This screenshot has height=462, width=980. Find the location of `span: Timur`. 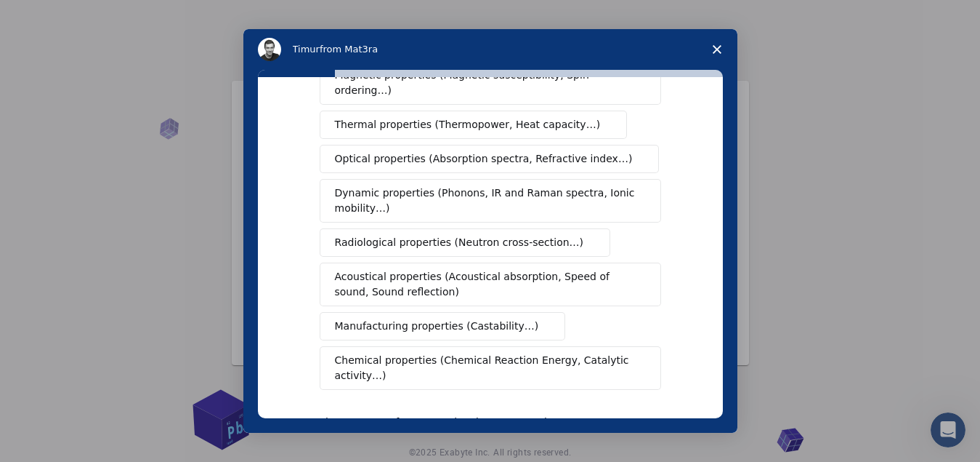

span: Timur is located at coordinates (306, 49).